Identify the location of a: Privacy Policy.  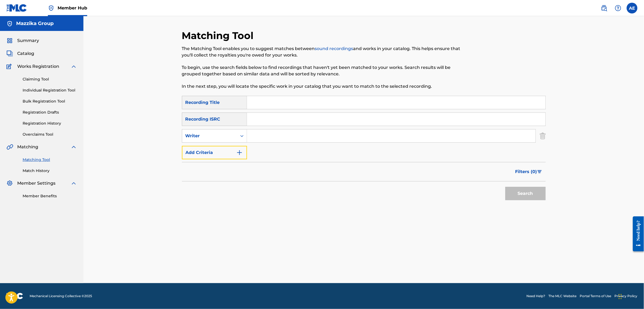
(626, 296).